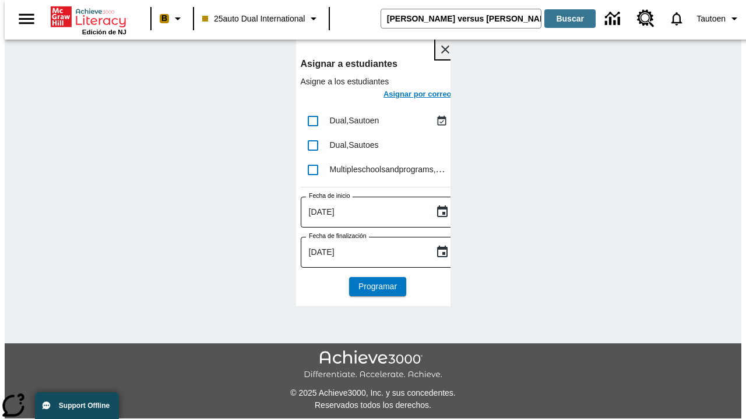 The image size is (746, 419). Describe the element at coordinates (337, 236) in the screenshot. I see `label: Fecha de finalización` at that location.